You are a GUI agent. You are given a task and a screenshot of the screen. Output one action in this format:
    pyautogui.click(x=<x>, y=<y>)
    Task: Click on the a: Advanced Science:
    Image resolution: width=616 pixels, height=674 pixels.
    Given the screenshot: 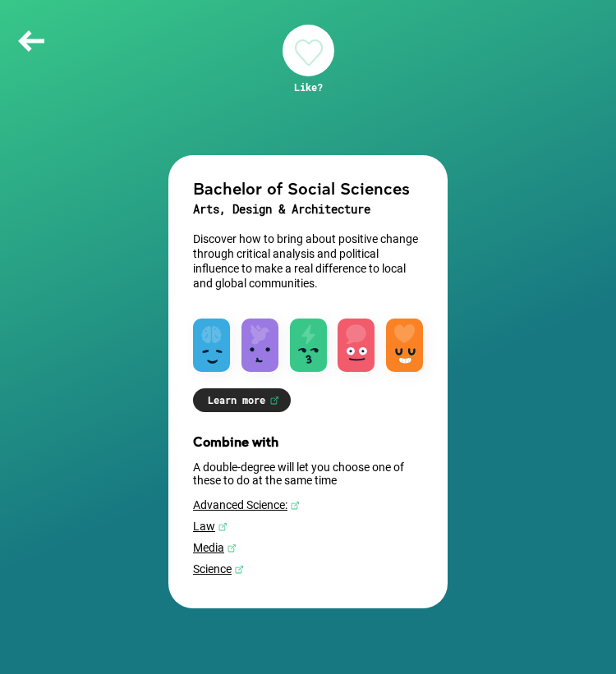 What is the action you would take?
    pyautogui.click(x=308, y=505)
    